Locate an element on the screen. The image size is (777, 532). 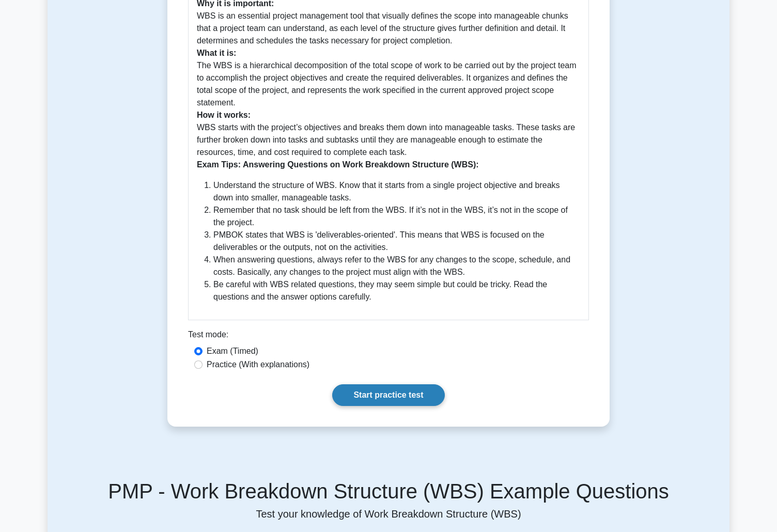
li: When answering questions, always refer to the WBS for any changes to the scope, schedule, and cos... is located at coordinates (396, 266).